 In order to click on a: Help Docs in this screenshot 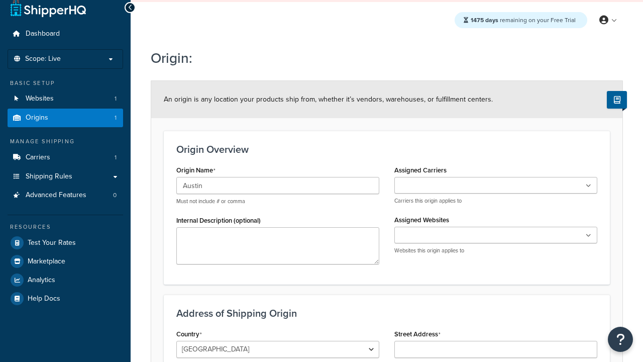, I will do `click(65, 299)`.